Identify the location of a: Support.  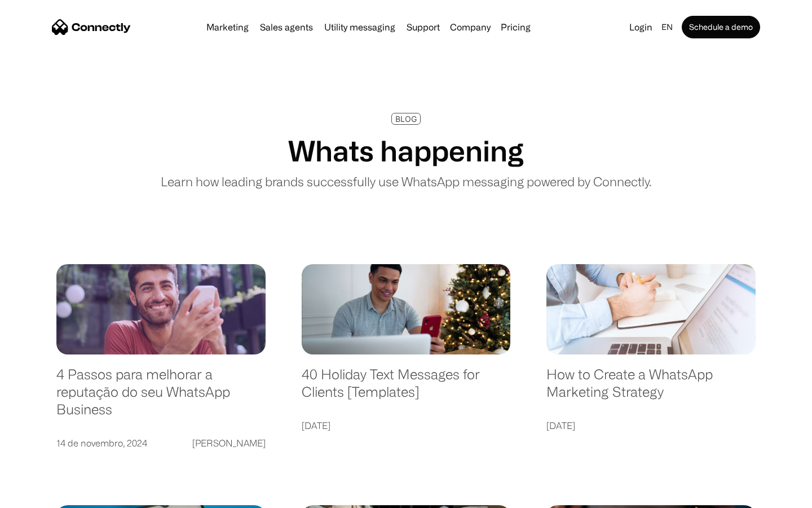
(423, 27).